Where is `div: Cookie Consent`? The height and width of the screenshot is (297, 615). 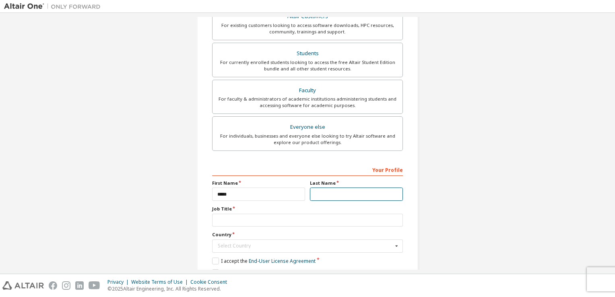
div: Cookie Consent is located at coordinates (211, 282).